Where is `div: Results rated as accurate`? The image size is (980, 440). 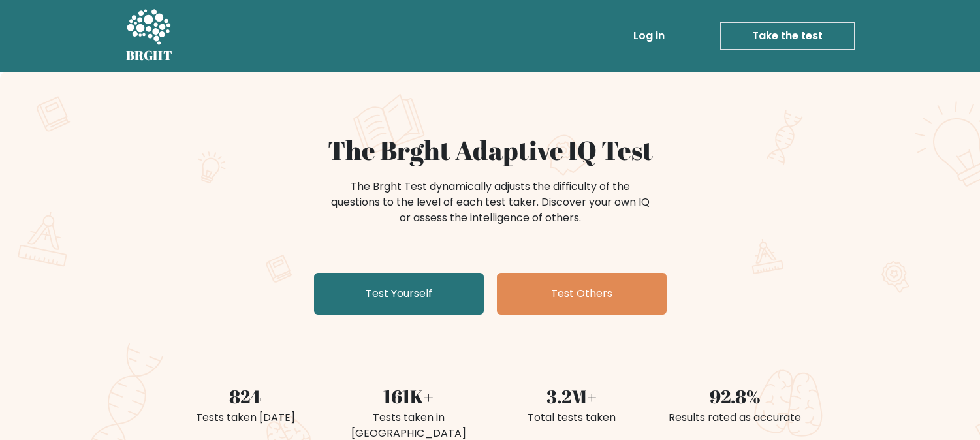 div: Results rated as accurate is located at coordinates (735, 418).